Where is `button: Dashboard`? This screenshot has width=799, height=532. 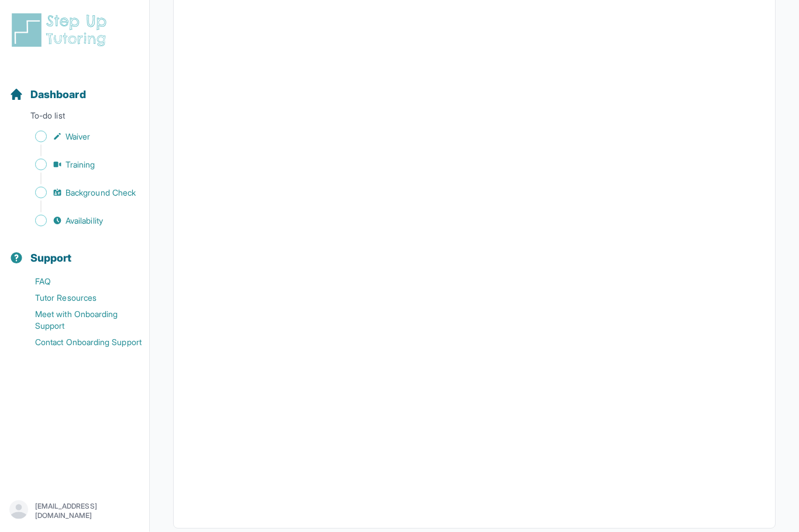
button: Dashboard is located at coordinates (74, 88).